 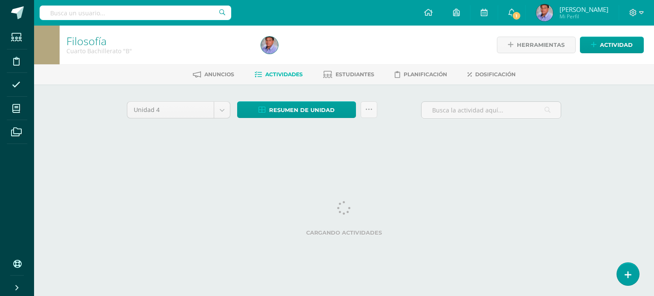 What do you see at coordinates (516, 16) in the screenshot?
I see `span: 1` at bounding box center [516, 16].